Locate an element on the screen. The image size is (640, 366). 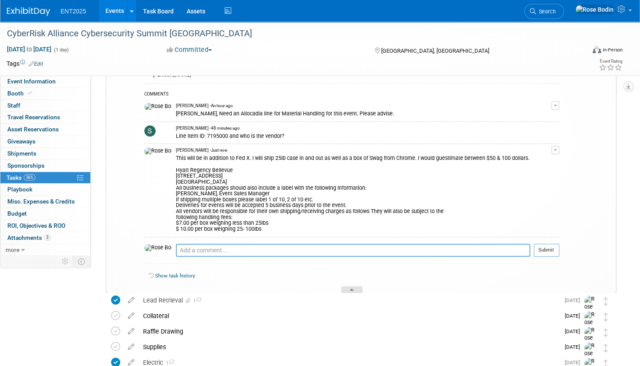
div: Raffle Drawing is located at coordinates (349, 332).